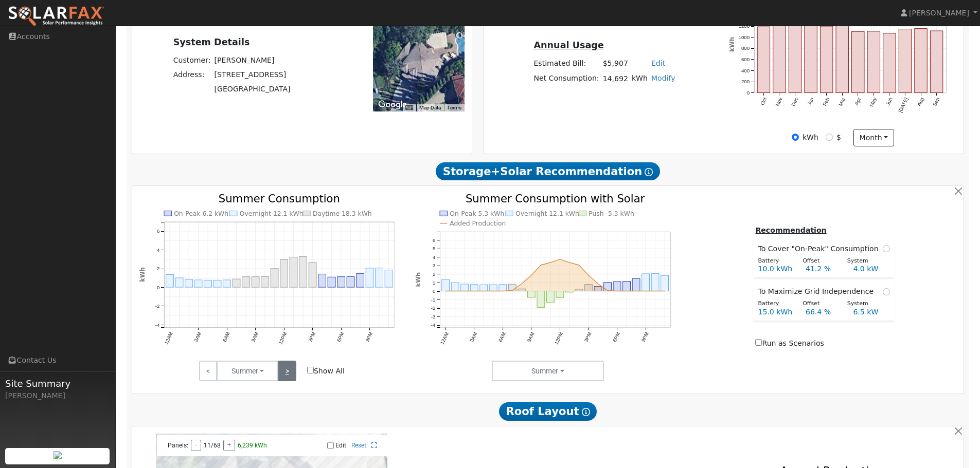  Describe the element at coordinates (409, 108) in the screenshot. I see `button: Keyboard shortcuts` at that location.